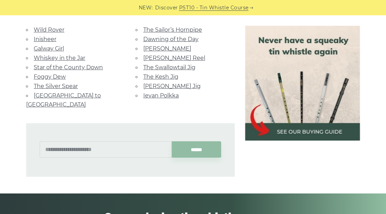  What do you see at coordinates (161, 95) in the screenshot?
I see `a: Ievan Polkka` at bounding box center [161, 95].